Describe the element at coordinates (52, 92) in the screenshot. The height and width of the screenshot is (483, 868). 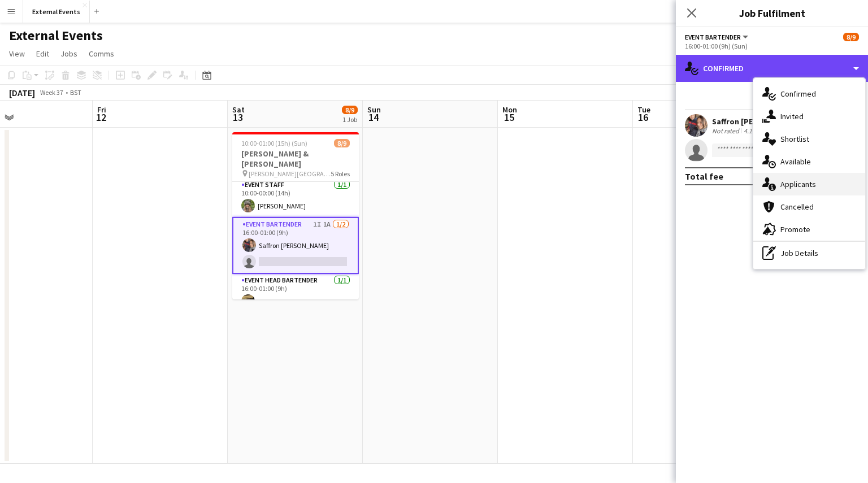
I see `span: Week 37` at that location.